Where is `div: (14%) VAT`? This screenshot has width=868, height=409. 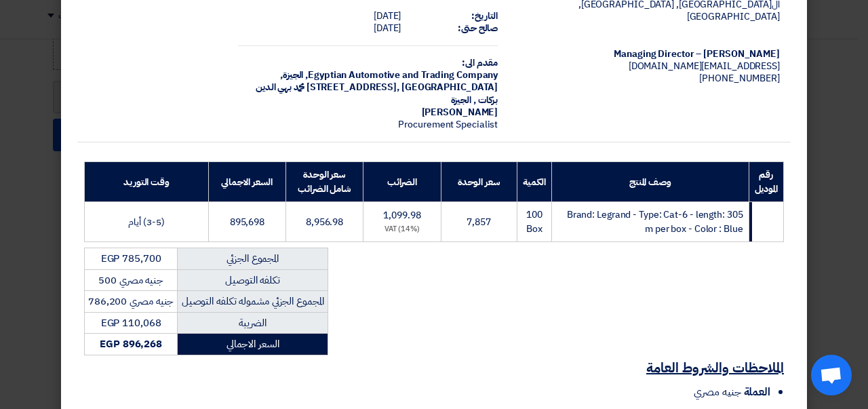
div: (14%) VAT is located at coordinates (401, 229).